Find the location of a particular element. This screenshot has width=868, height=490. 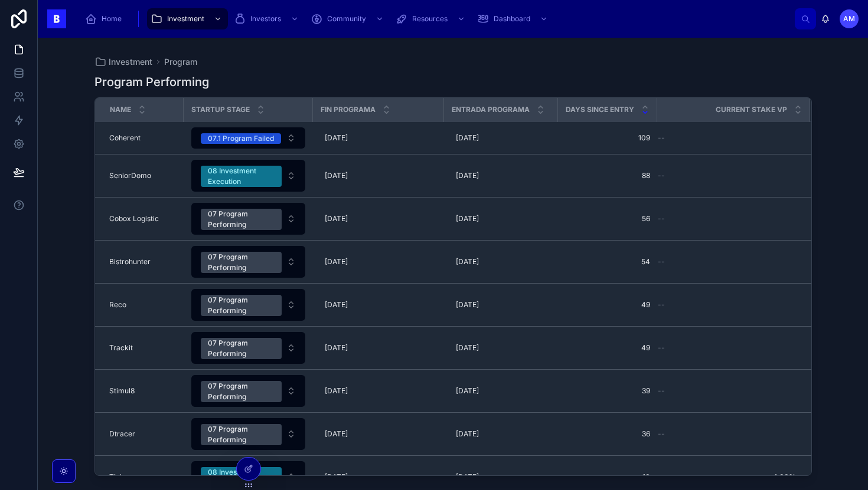

span: 49 is located at coordinates (608, 305).